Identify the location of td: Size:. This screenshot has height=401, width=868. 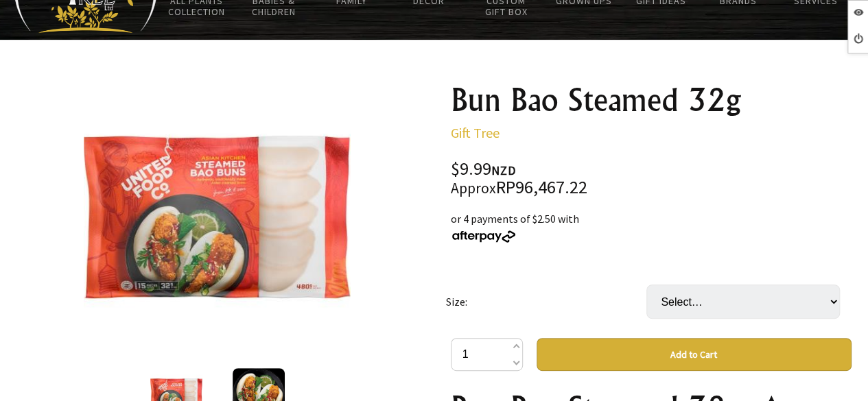
(547, 302).